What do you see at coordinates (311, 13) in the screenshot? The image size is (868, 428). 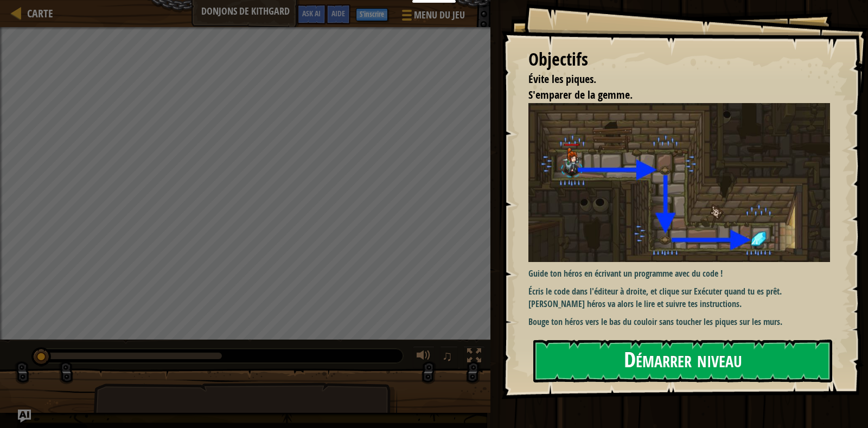 I see `span: Ask AI` at bounding box center [311, 13].